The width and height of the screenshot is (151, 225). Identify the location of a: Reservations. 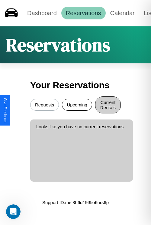
(84, 13).